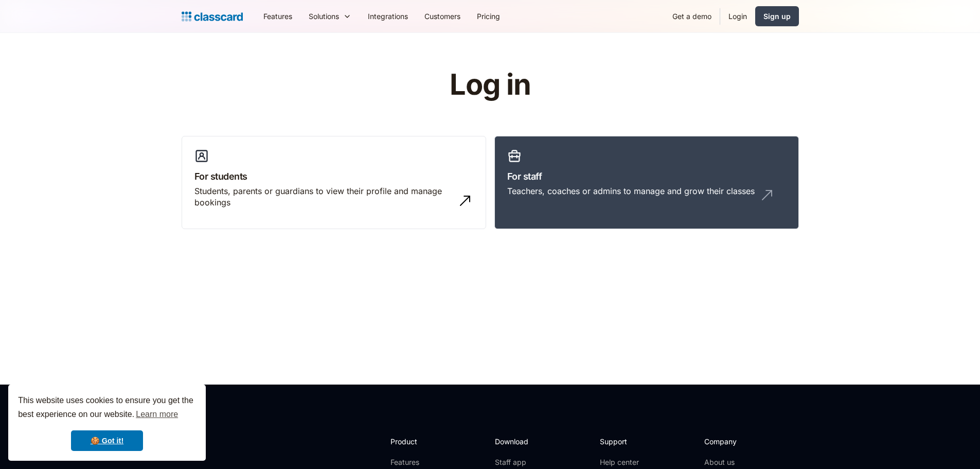  What do you see at coordinates (388, 16) in the screenshot?
I see `a: Integrations` at bounding box center [388, 16].